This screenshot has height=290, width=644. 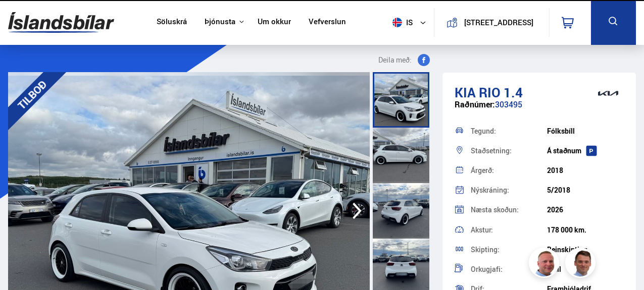 What do you see at coordinates (475, 104) in the screenshot?
I see `span: Raðnúmer:` at bounding box center [475, 104].